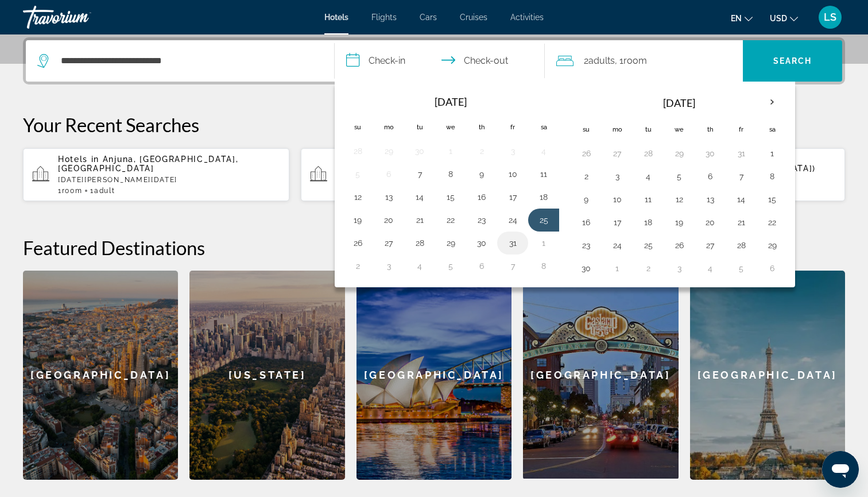 This screenshot has width=868, height=497. I want to click on button: Day 20, so click(710, 222).